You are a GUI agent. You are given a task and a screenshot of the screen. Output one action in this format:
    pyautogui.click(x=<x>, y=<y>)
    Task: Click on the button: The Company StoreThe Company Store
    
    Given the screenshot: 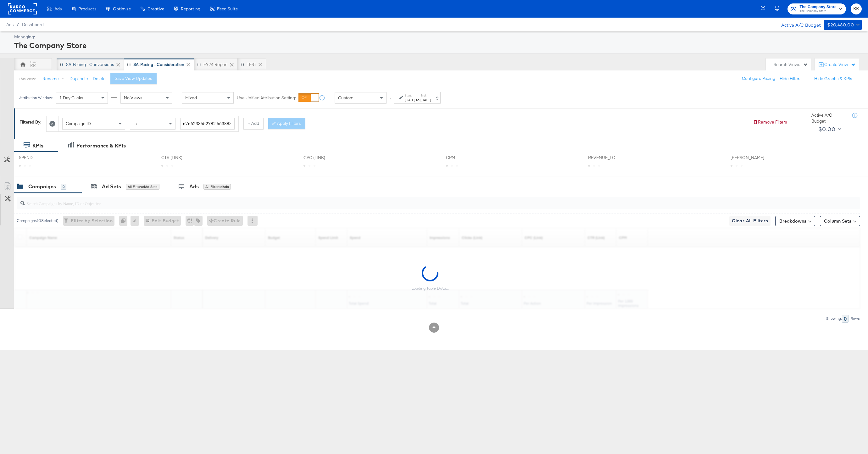 What is the action you would take?
    pyautogui.click(x=817, y=9)
    